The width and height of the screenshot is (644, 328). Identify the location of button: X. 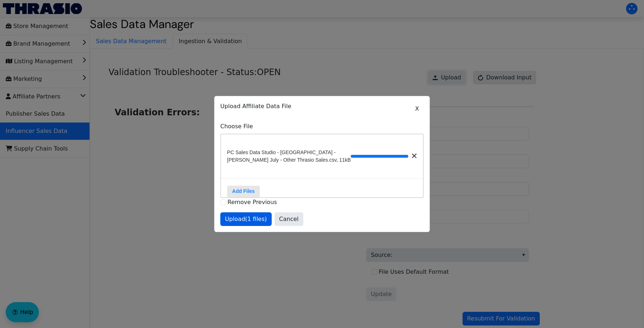
(417, 109).